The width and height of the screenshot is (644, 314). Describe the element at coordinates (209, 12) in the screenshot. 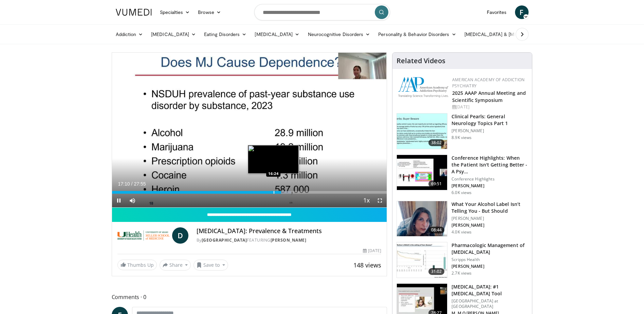

I see `a: Browse` at that location.